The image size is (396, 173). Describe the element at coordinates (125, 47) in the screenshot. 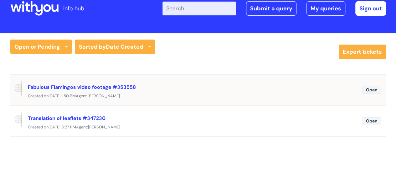

I see `b: Date Created` at that location.